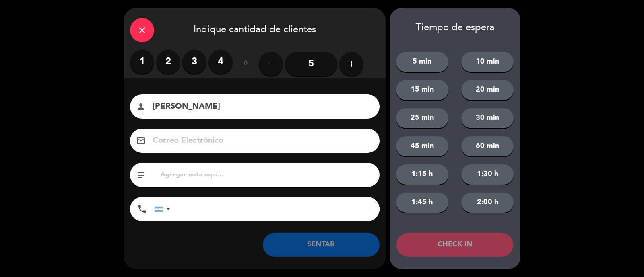 This screenshot has width=644, height=277. What do you see at coordinates (351, 64) in the screenshot?
I see `i: add` at bounding box center [351, 64].